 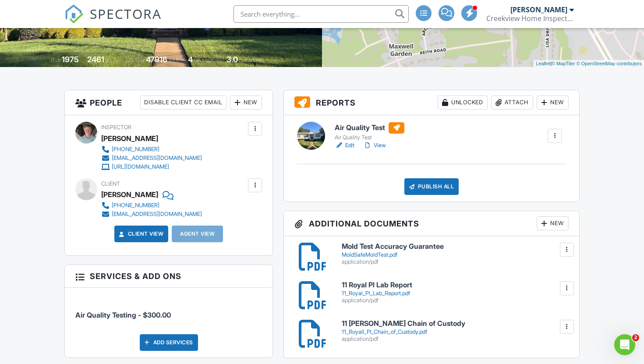 I want to click on a: Edit, so click(x=344, y=145).